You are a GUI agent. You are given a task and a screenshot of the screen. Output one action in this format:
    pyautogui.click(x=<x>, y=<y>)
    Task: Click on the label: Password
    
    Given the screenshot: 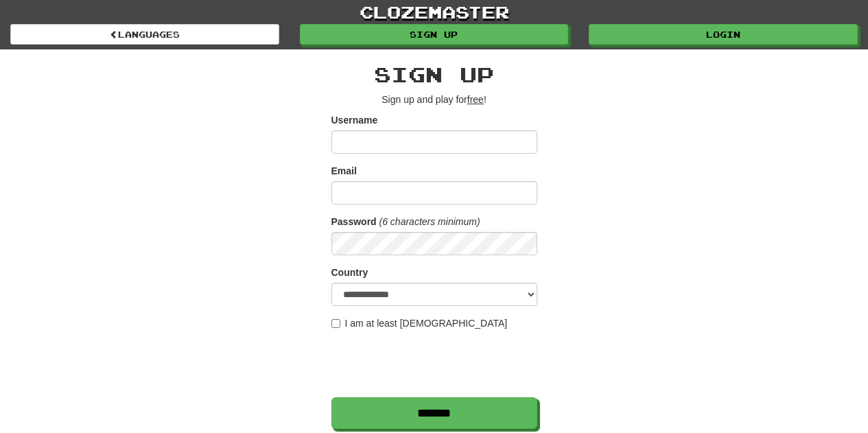 What is the action you would take?
    pyautogui.click(x=354, y=222)
    